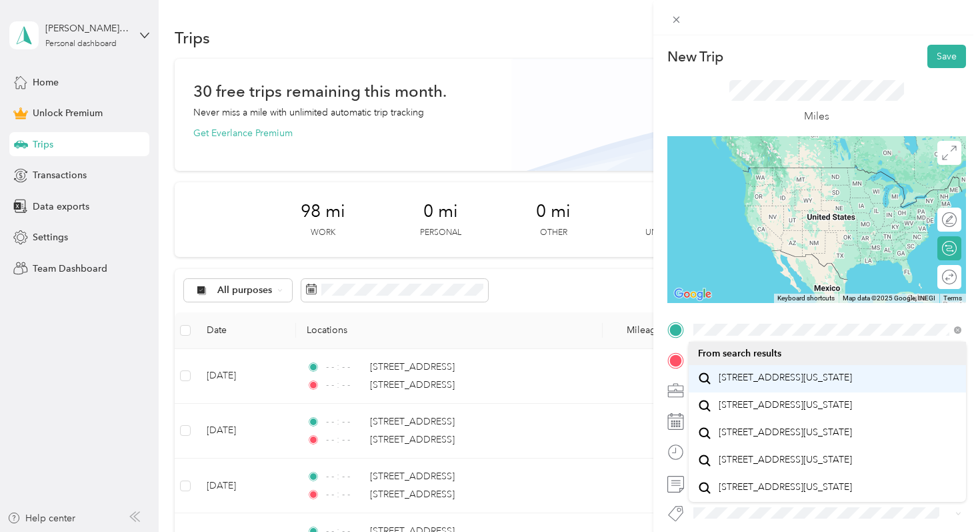 The height and width of the screenshot is (532, 980). What do you see at coordinates (739, 353) in the screenshot?
I see `span: From search results` at bounding box center [739, 353].